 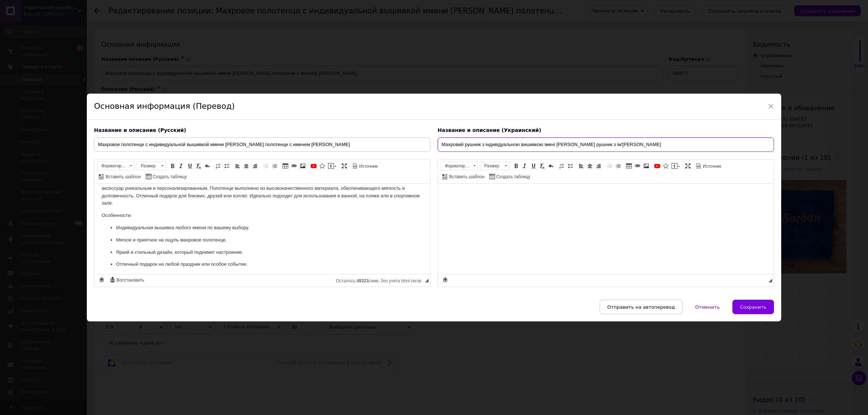 I want to click on span: Название и описание (Русский), so click(x=140, y=130).